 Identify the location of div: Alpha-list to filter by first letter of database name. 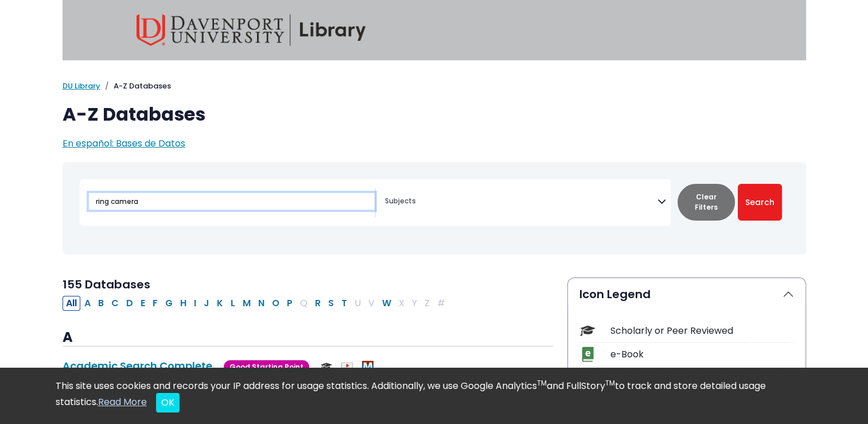
(256, 302).